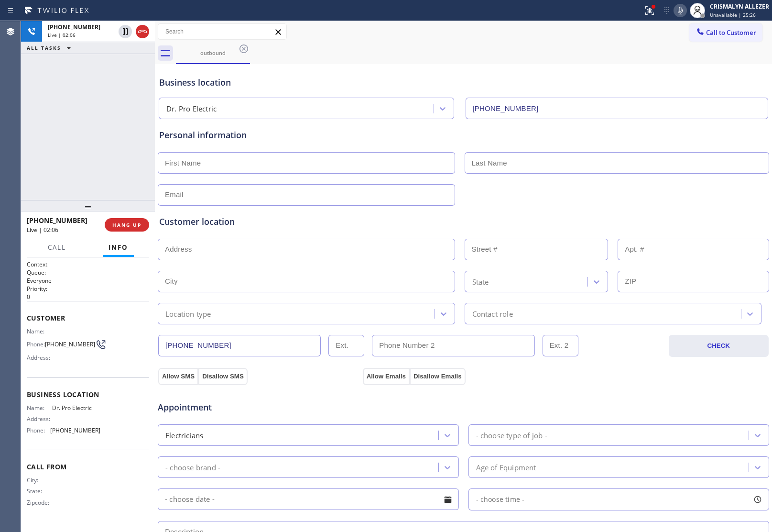 The width and height of the screenshot is (772, 532). Describe the element at coordinates (88, 272) in the screenshot. I see `h2: Queue:` at that location.